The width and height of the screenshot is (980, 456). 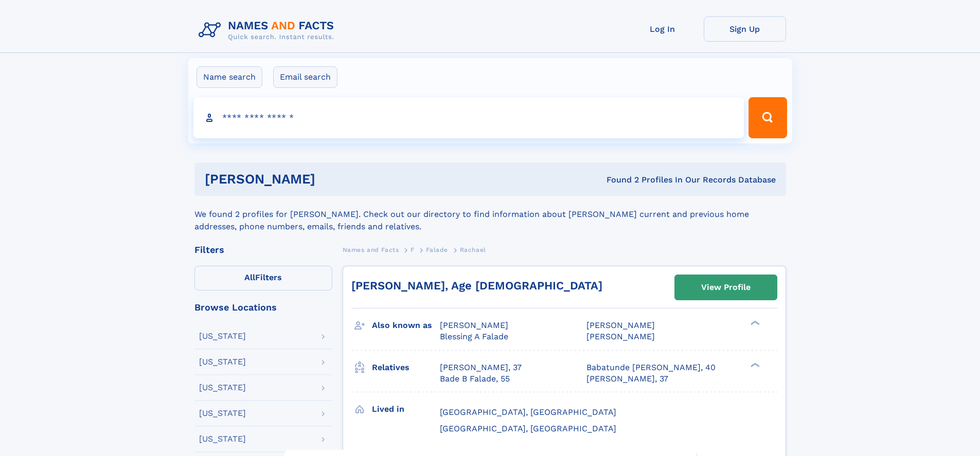 What do you see at coordinates (726, 287) in the screenshot?
I see `div: View Profile` at bounding box center [726, 287].